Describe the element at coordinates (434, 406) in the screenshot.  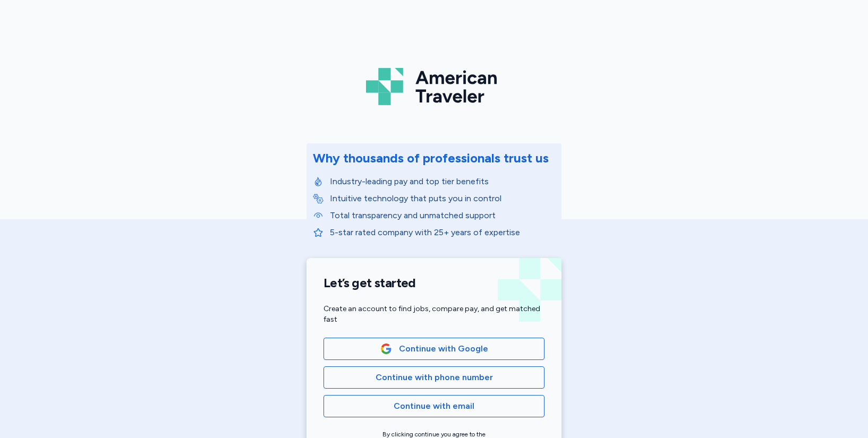
I see `button: Continue with email` at that location.